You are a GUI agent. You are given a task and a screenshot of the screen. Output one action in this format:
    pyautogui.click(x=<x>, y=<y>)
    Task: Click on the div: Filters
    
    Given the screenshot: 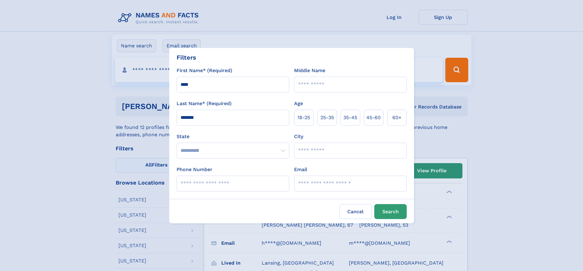 What is the action you would take?
    pyautogui.click(x=186, y=58)
    